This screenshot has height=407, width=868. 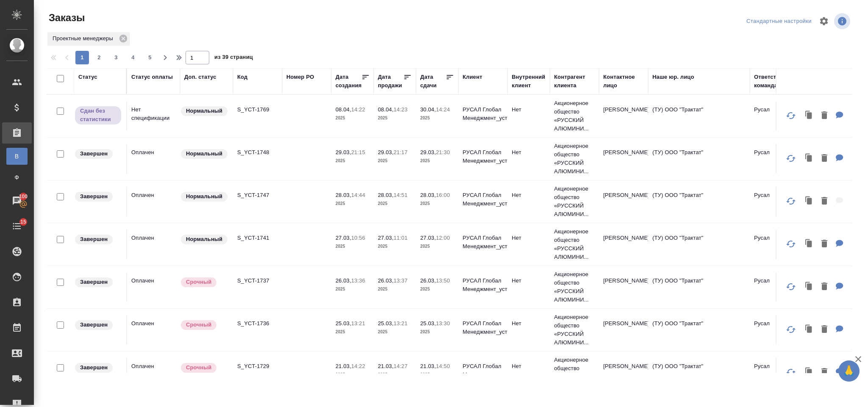 What do you see at coordinates (433, 82) in the screenshot?
I see `div: Дата сдачи` at bounding box center [433, 82].